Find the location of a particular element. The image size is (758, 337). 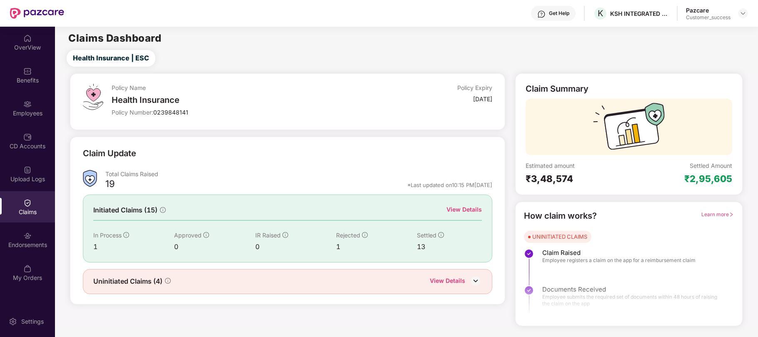

img: svg+xml;base64,PHN2ZyB3aWR0aD0iMTcyIiBoZWlnaHQ9IjExMyIgdmlld0JveD0iMCAwIDE3MiAxMTMiIGZpbGw9Im5vbm... is located at coordinates (629, 129).